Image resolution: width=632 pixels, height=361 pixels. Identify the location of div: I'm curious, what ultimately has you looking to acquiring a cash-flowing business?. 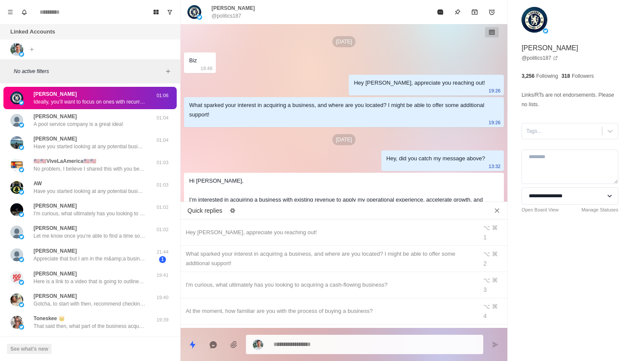
(329, 285).